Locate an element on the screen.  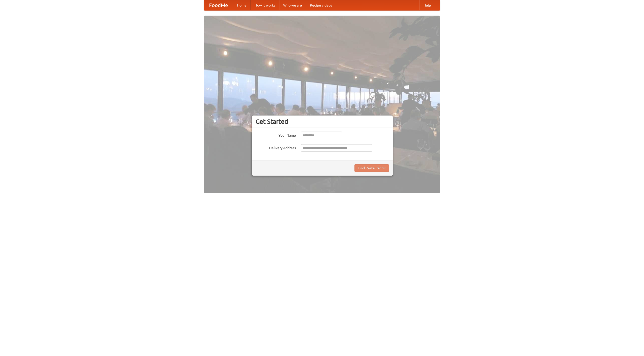
h3: Get Started is located at coordinates (323, 122).